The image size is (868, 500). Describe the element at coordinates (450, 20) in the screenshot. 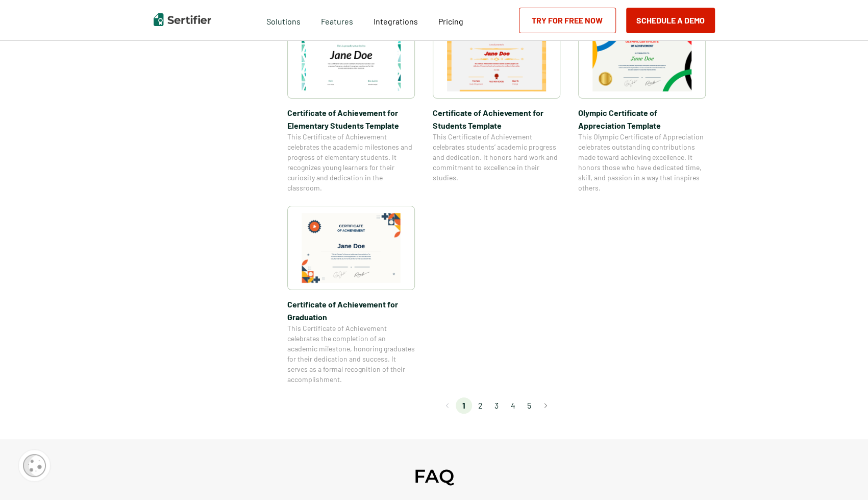

I see `a: Pricing` at that location.